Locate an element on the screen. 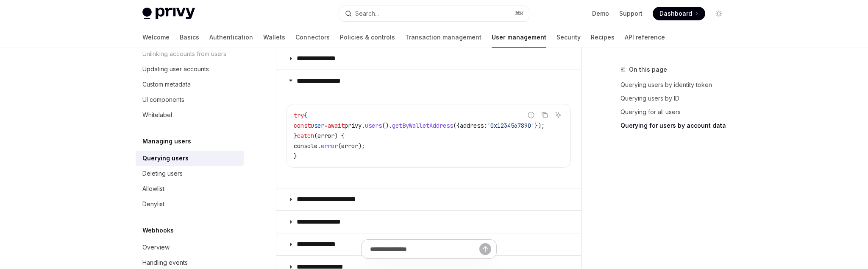 This screenshot has height=269, width=868. a: Transaction management is located at coordinates (443, 37).